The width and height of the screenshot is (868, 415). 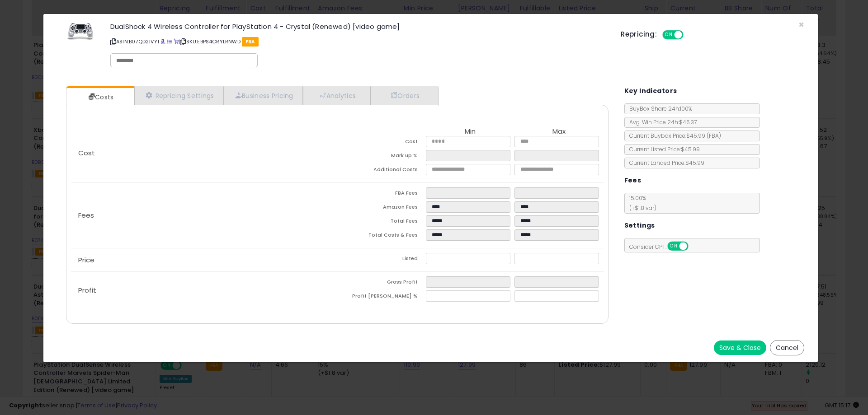 What do you see at coordinates (787, 348) in the screenshot?
I see `button: Cancel` at bounding box center [787, 348].